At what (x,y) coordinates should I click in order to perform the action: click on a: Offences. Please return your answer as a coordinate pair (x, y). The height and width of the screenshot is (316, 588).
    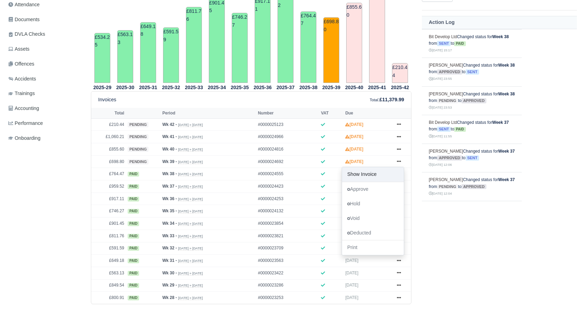
    Looking at the image, I should click on (44, 64).